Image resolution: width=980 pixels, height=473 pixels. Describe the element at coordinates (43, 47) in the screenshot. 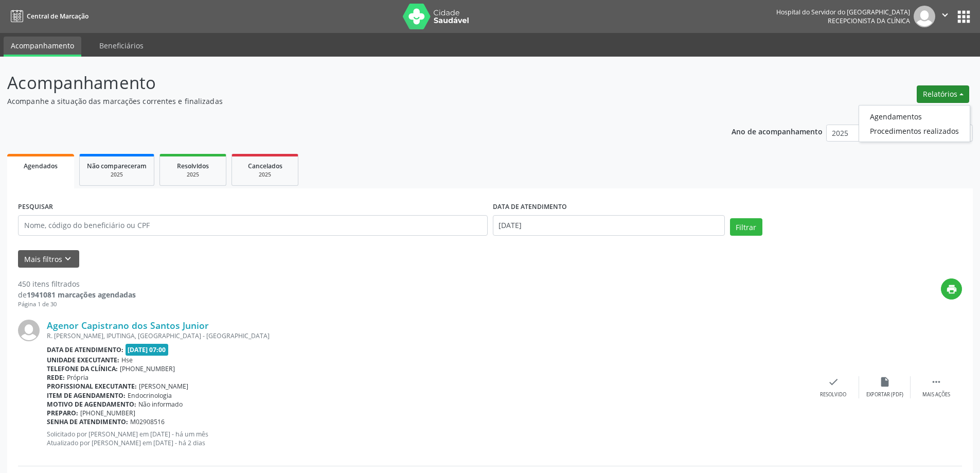

I see `a: Acompanhamento` at that location.